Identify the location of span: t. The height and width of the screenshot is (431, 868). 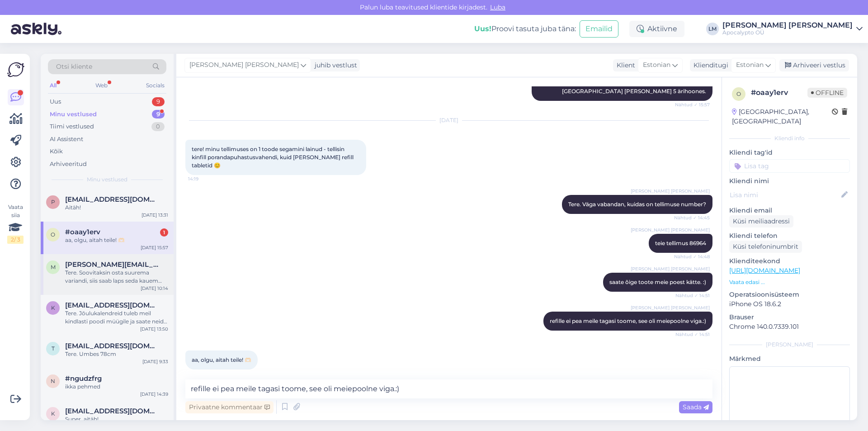
(53, 348).